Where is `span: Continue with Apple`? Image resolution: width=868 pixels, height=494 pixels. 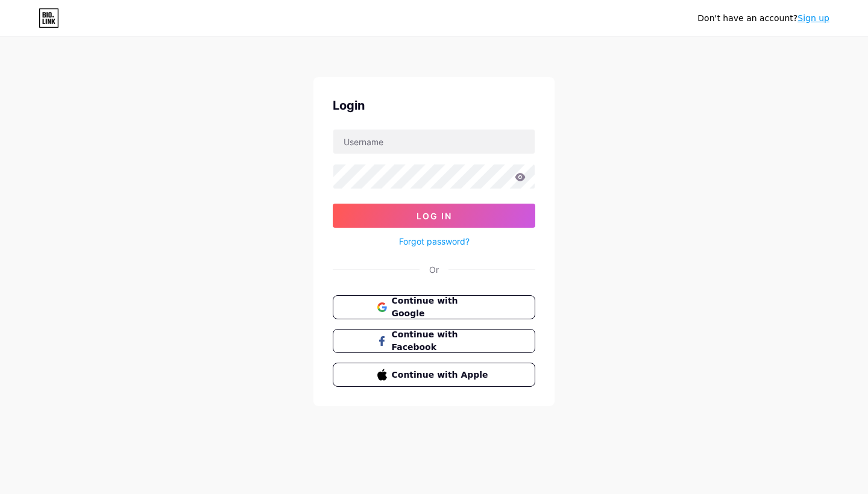
span: Continue with Apple is located at coordinates (441, 375).